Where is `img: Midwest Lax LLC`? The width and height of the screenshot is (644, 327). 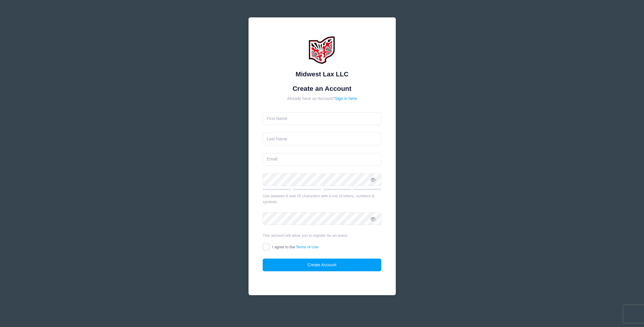
img: Midwest Lax LLC is located at coordinates (322, 49).